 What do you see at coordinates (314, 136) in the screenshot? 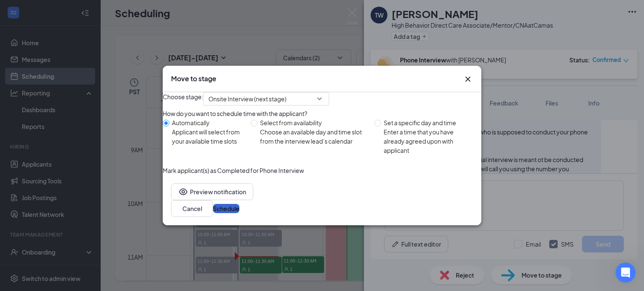
I see `div: Choose an available day and time slot from the interview lead’s calendar` at bounding box center [314, 136].